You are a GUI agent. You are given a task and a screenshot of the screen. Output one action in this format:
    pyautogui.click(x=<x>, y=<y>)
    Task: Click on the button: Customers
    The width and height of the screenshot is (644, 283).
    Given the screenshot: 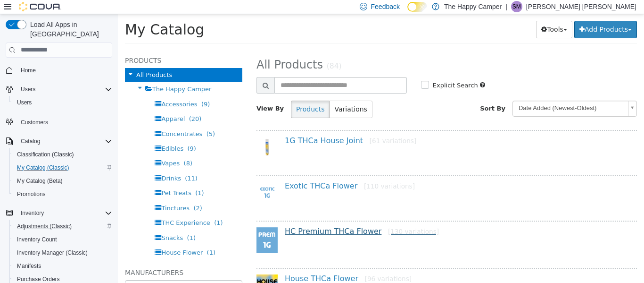 What is the action you would take?
    pyautogui.click(x=59, y=121)
    